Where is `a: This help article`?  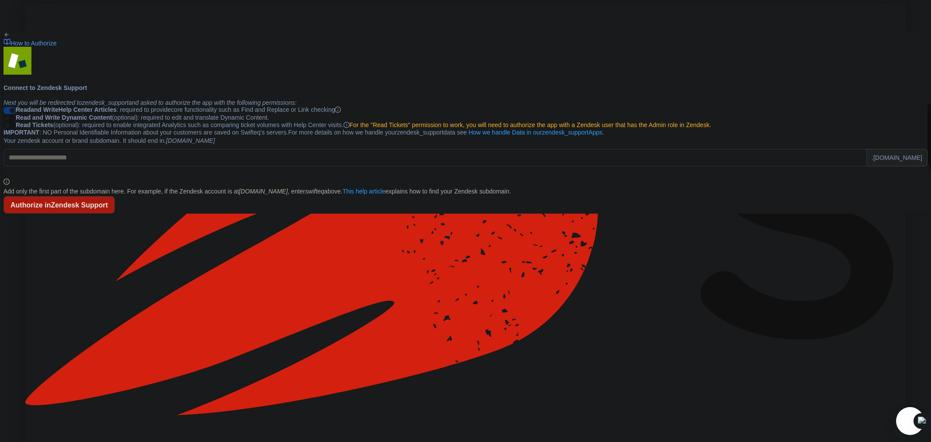 a: This help article is located at coordinates (364, 191).